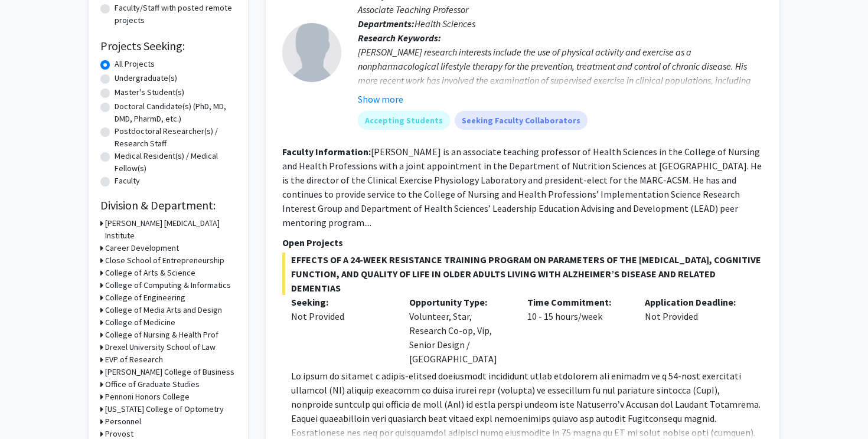  What do you see at coordinates (168, 46) in the screenshot?
I see `h2: Projects Seeking:` at bounding box center [168, 46].